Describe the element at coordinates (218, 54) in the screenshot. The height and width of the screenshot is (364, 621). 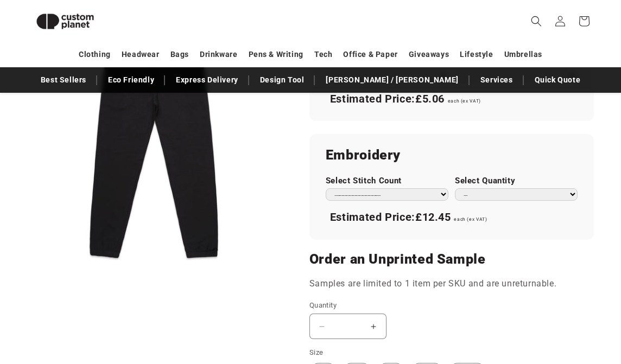
I see `a: Drinkware` at that location.